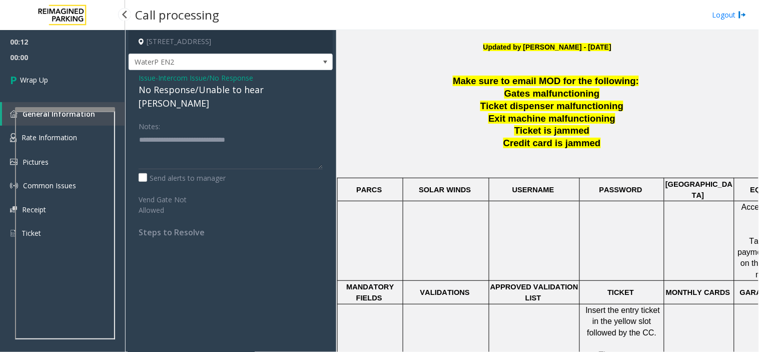  I want to click on span: Ticket is jammed, so click(552, 130).